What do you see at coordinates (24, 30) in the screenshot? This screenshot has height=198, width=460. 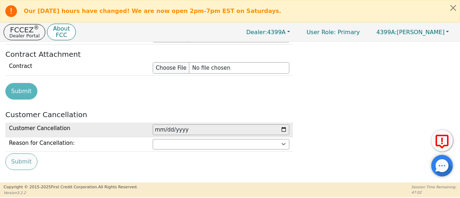 I see `p: FCCEZ` at bounding box center [24, 30].